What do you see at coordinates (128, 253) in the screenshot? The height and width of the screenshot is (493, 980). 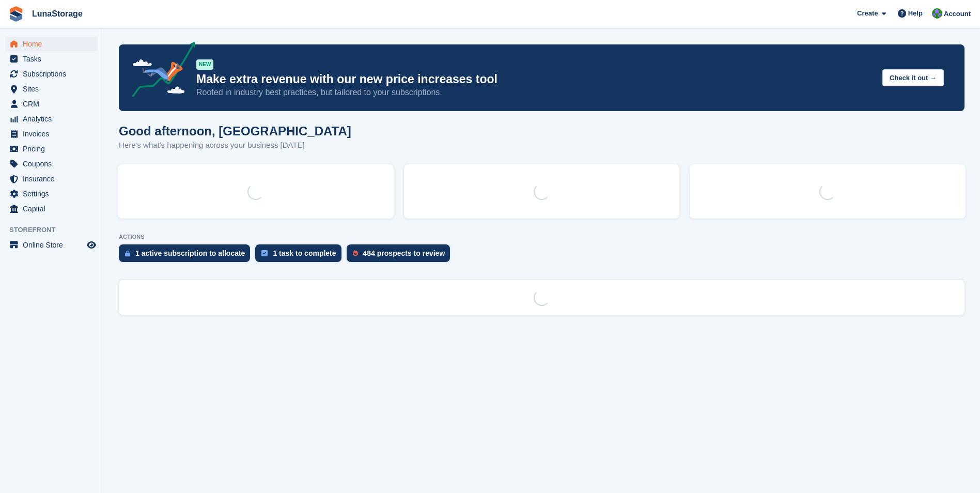 I see `img: active_subscription_to_allocate_icon-d502201f5373d7db506a760aba3b589e785aa758c864c3986d89f69b8ff3...` at bounding box center [128, 253].